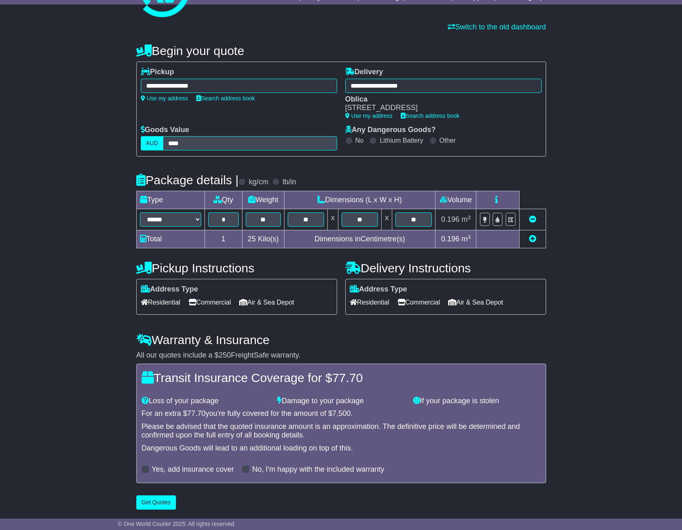 This screenshot has height=530, width=682. I want to click on label: Lithium Battery, so click(401, 140).